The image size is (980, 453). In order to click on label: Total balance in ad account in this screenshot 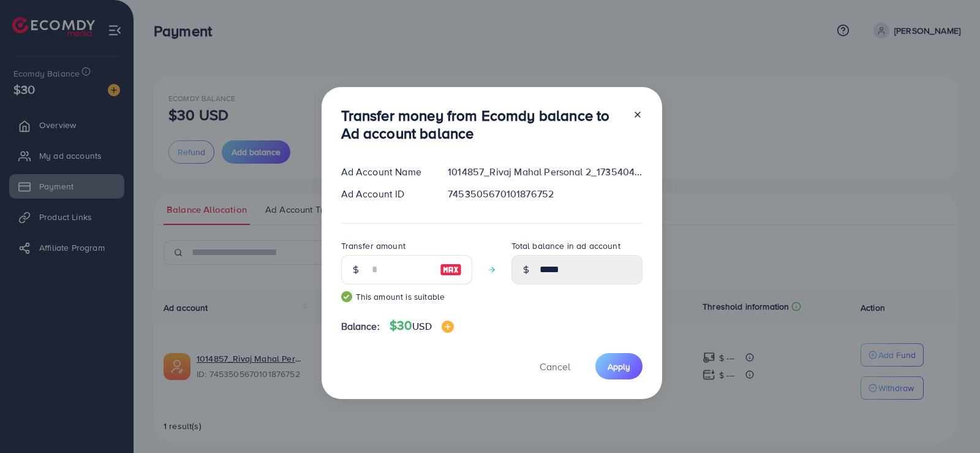, I will do `click(566, 246)`.